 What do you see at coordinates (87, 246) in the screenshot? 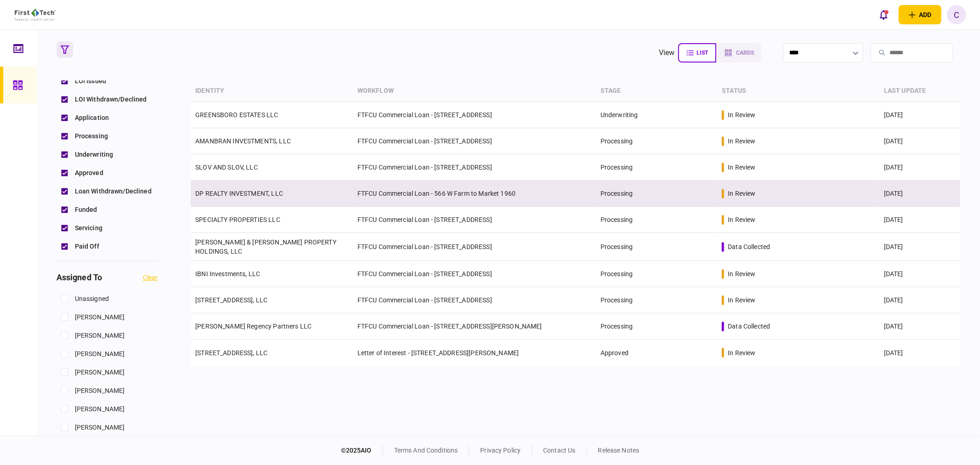
I see `span: Paid Off` at bounding box center [87, 246].